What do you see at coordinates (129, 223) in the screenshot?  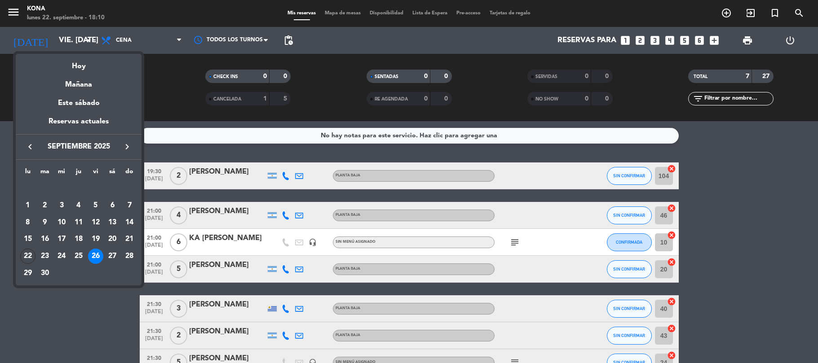 I see `td: 14 de septiembre de 2025` at bounding box center [129, 223].